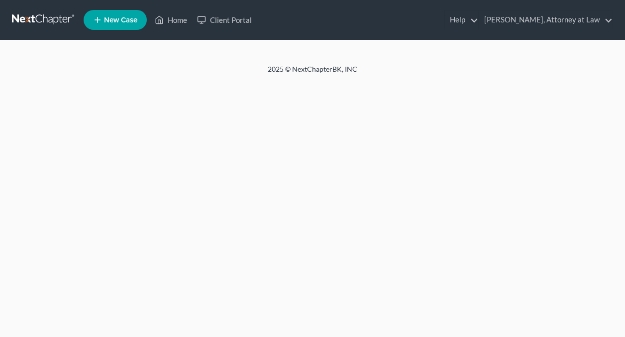 The image size is (625, 337). What do you see at coordinates (115, 20) in the screenshot?
I see `new-legal-case-button: New Case` at bounding box center [115, 20].